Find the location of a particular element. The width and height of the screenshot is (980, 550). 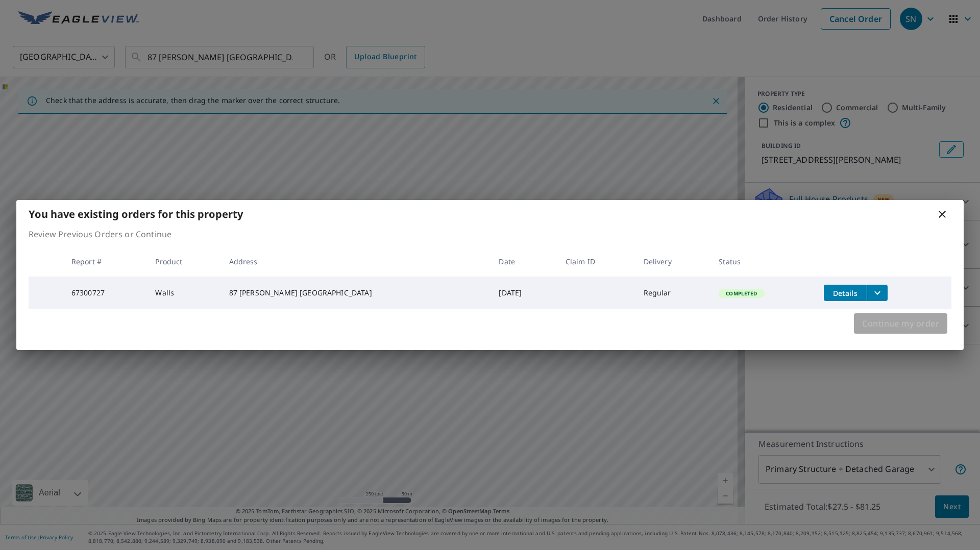

th: Address is located at coordinates (356, 261).